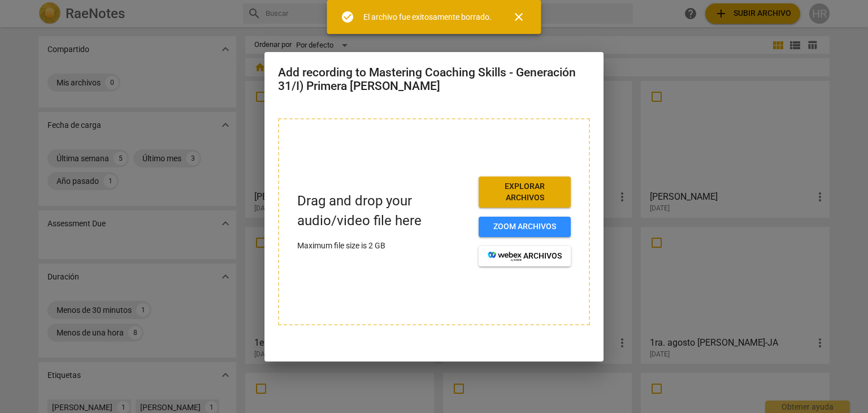  I want to click on button: Cerrar, so click(519, 17).